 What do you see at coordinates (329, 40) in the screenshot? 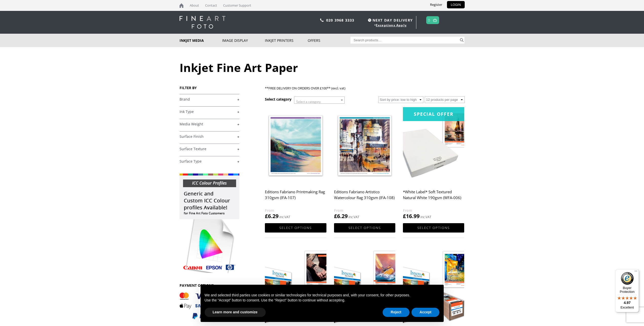
I see `a: Offers` at bounding box center [329, 40].